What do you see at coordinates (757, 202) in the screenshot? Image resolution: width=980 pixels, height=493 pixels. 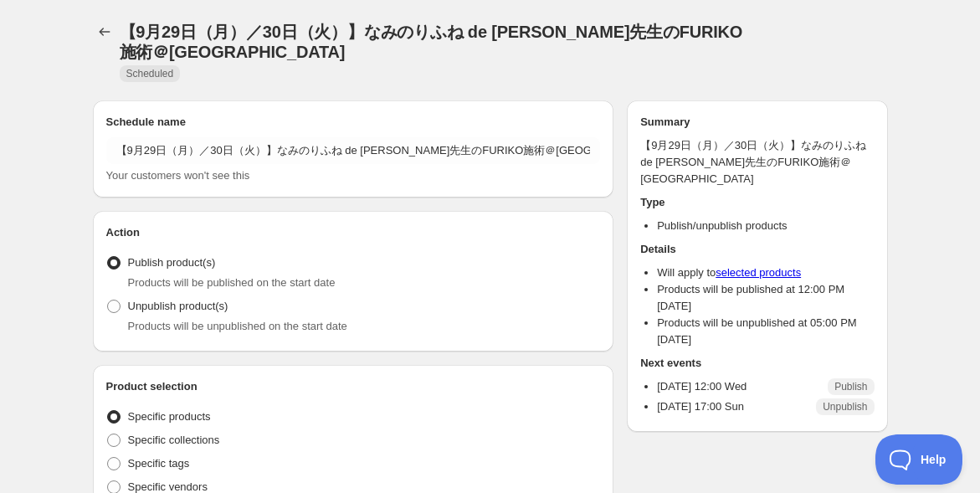 I see `h2: Type` at bounding box center [757, 202].